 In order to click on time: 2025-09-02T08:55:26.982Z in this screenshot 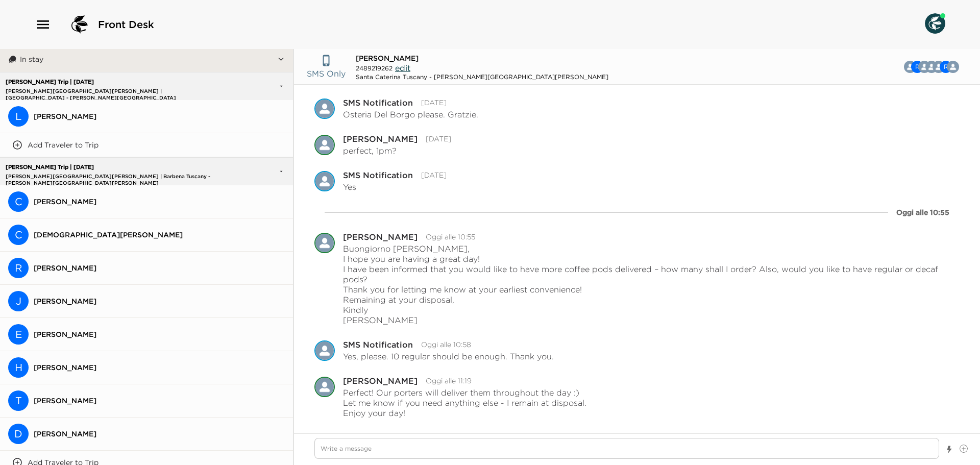, I will do `click(450, 237)`.